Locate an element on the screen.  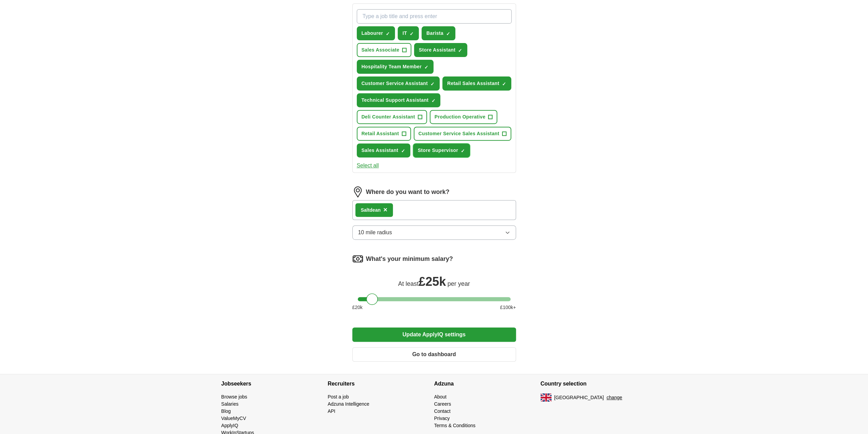
a: Salaries is located at coordinates (230, 404).